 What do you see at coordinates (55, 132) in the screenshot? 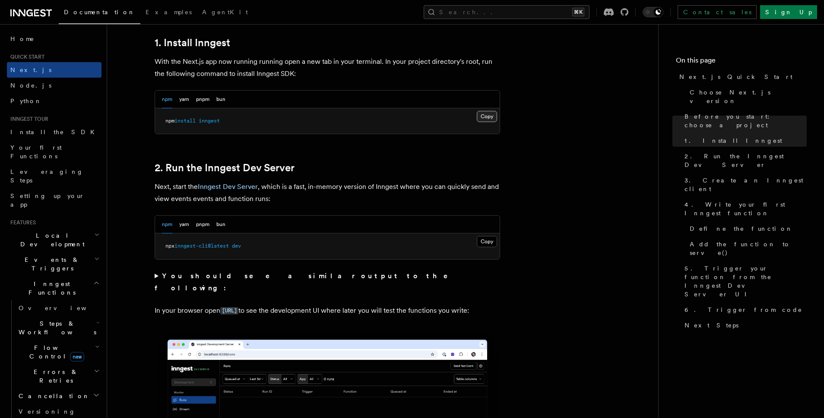
I see `span: Install the SDK` at bounding box center [55, 132].